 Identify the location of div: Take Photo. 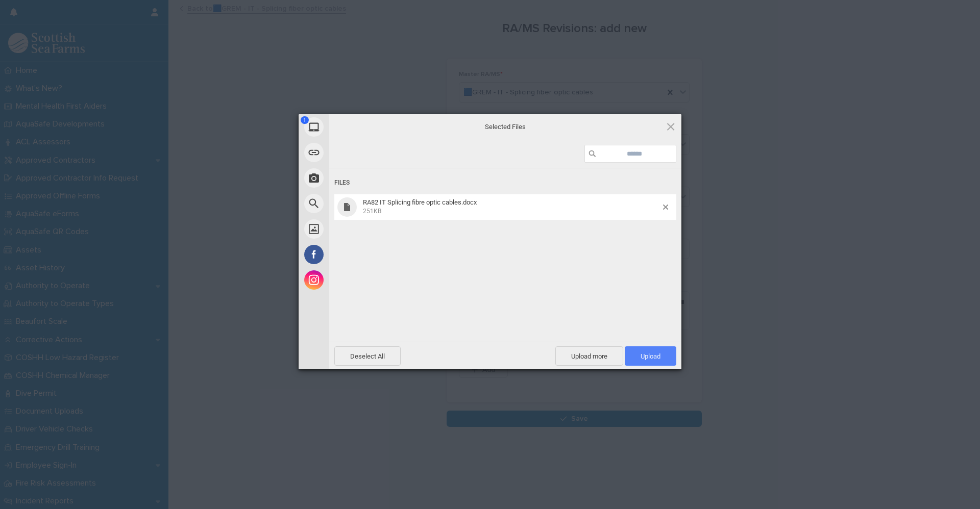
(360, 178).